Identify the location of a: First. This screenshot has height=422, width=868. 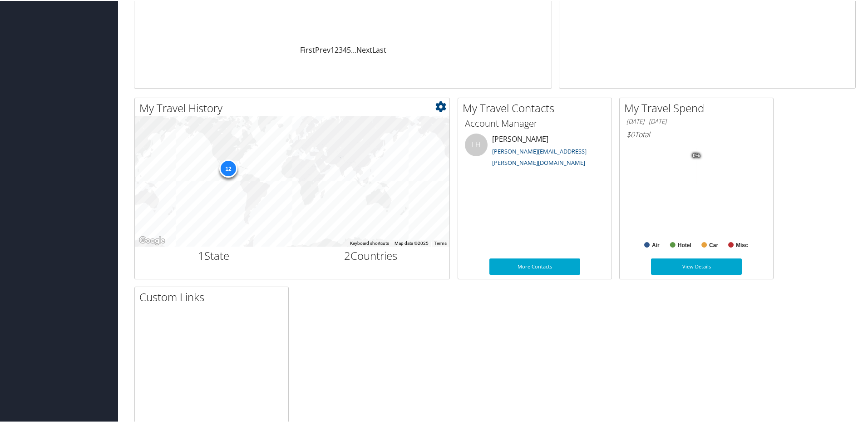
(308, 49).